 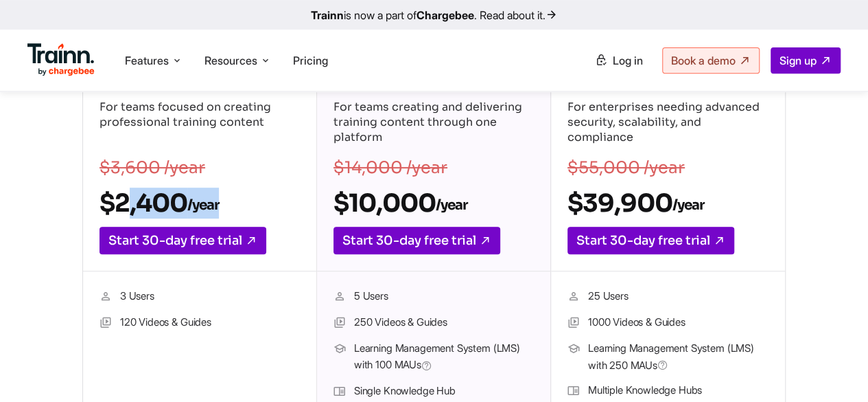 What do you see at coordinates (834, 369) in the screenshot?
I see `div: Chat Widget` at bounding box center [834, 369].